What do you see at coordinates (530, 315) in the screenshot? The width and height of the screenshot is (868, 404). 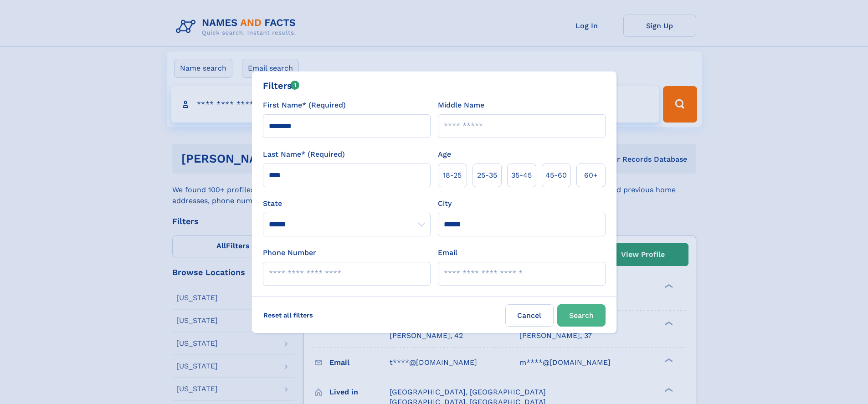 I see `label: Cancel` at bounding box center [530, 315].